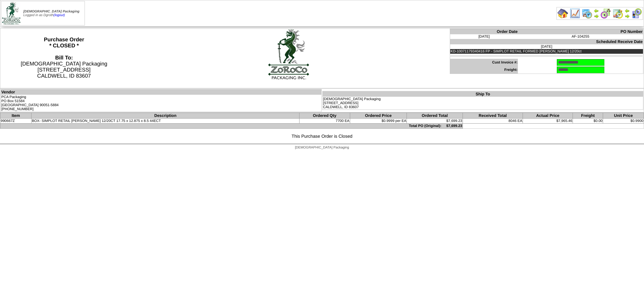 This screenshot has width=644, height=306. What do you see at coordinates (493, 116) in the screenshot?
I see `th: Received Total` at bounding box center [493, 116].